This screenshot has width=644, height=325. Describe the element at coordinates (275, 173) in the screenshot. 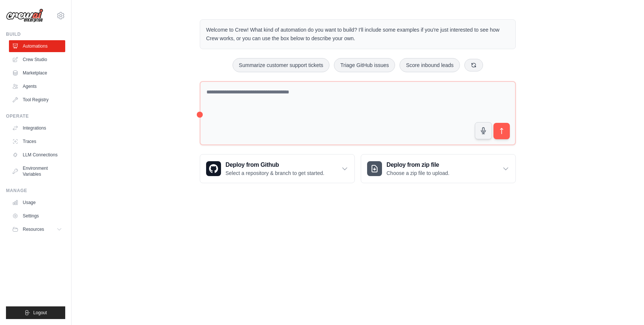

I see `p: Select a repository & branch to get started.` at that location.